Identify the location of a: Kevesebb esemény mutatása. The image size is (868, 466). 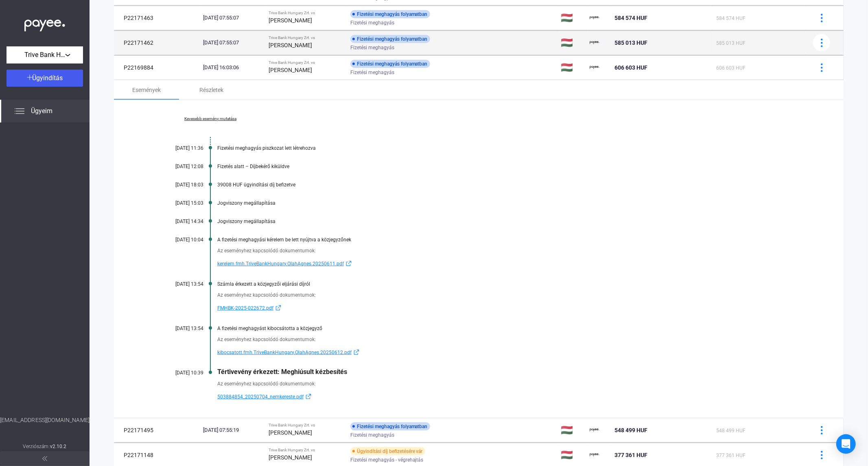
(210, 119).